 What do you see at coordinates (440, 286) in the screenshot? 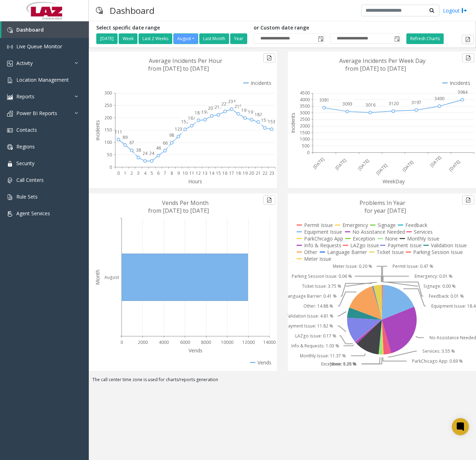
I see `text: Signage: 0.00 %` at bounding box center [440, 286].